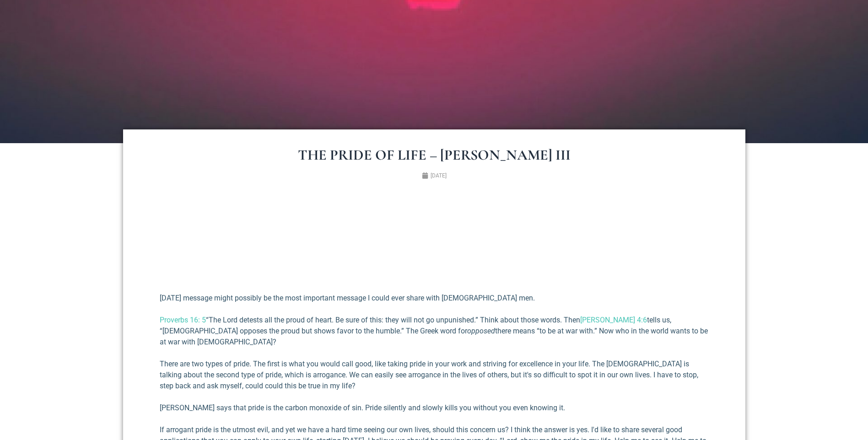 The image size is (868, 440). I want to click on p: “The Lord detests all the proud of heart. Be sure of this: they will not go unpunished.” Think ab..., so click(434, 331).